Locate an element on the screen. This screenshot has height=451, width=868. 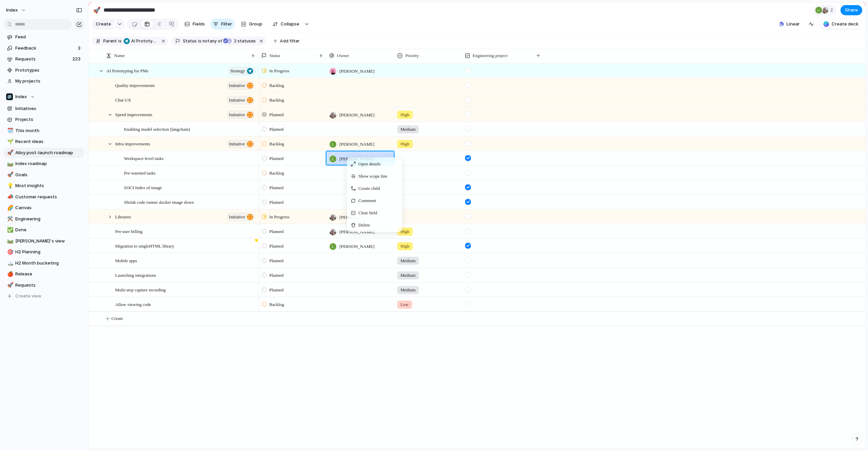
button: 2 statuses is located at coordinates (239, 41).